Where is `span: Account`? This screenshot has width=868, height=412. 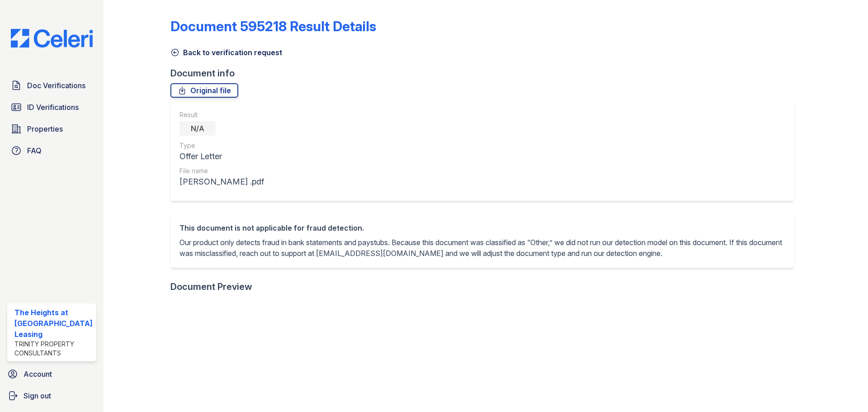
span: Account is located at coordinates (38, 374).